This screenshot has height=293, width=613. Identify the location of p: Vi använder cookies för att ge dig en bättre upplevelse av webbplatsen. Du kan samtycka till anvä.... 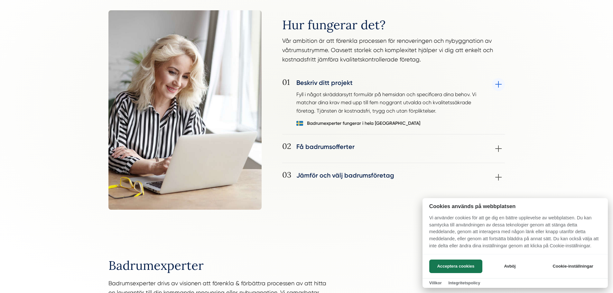
(515, 234).